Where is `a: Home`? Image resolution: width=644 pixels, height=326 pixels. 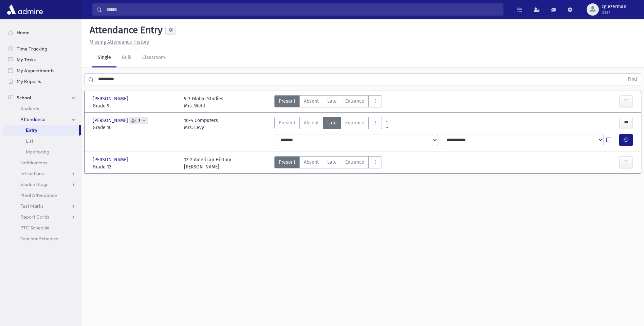 a: Home is located at coordinates (42, 33).